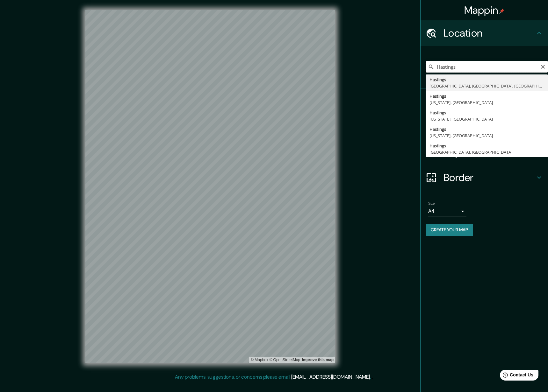 This screenshot has width=548, height=392. What do you see at coordinates (484, 10) in the screenshot?
I see `h4: Mappin` at bounding box center [484, 10].